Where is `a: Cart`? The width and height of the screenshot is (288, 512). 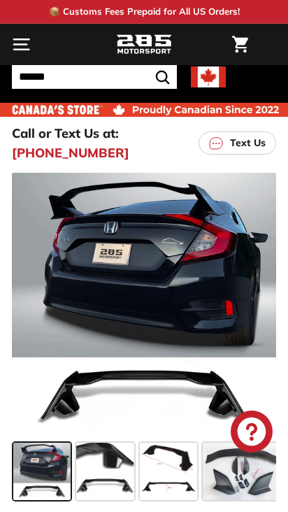
a: Cart is located at coordinates (240, 44).